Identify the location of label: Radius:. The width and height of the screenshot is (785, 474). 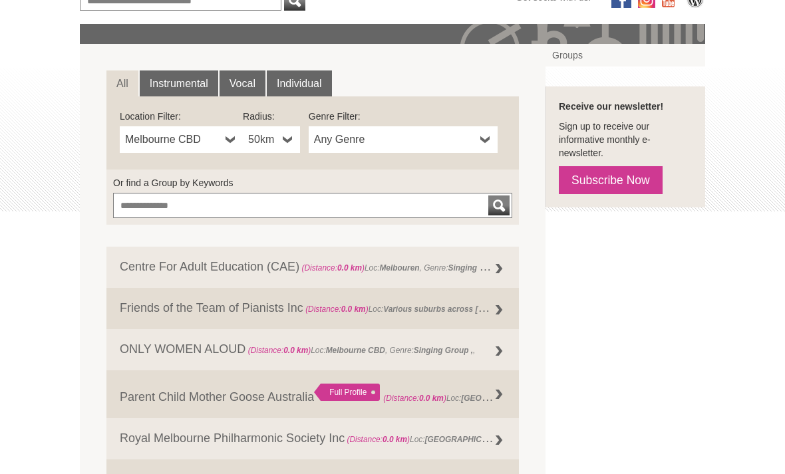
(271, 117).